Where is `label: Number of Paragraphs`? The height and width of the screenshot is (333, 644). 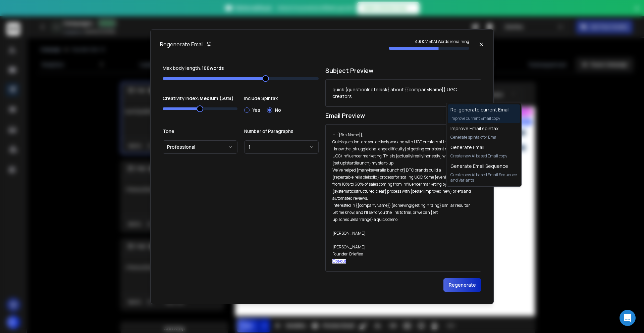
label: Number of Paragraphs is located at coordinates (282, 132).